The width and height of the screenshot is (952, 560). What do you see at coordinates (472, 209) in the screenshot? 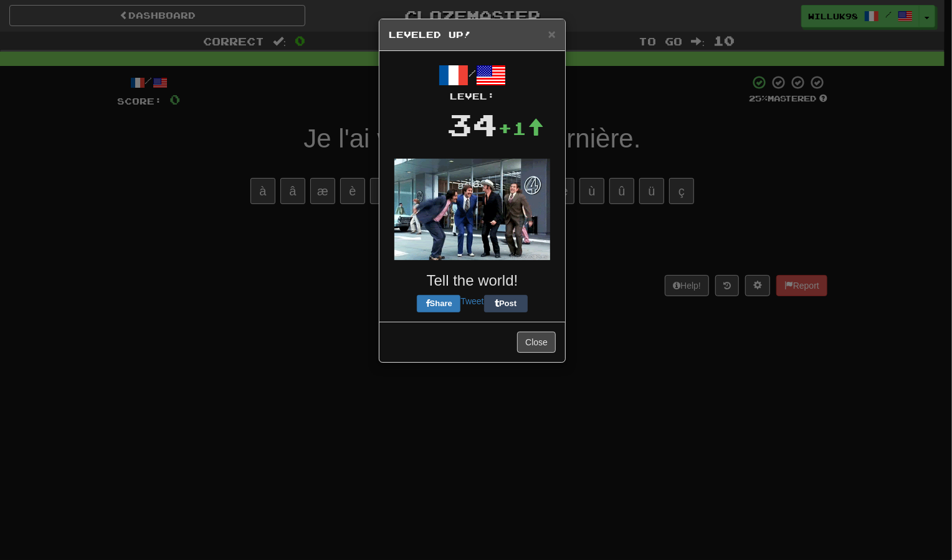
I see `img: anchorman-0f45bd94e4bc77b3e4009f63bd0ea52a2253b4c1438f2773e23d74ae24afd04f.gif` at bounding box center [472, 209].